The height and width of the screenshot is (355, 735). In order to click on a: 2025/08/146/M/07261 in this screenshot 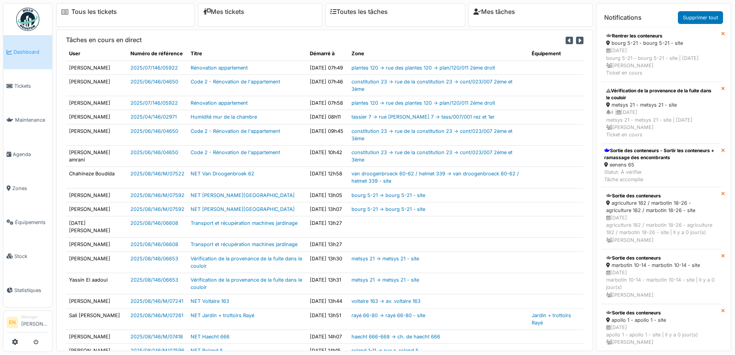, I will do `click(157, 315)`.